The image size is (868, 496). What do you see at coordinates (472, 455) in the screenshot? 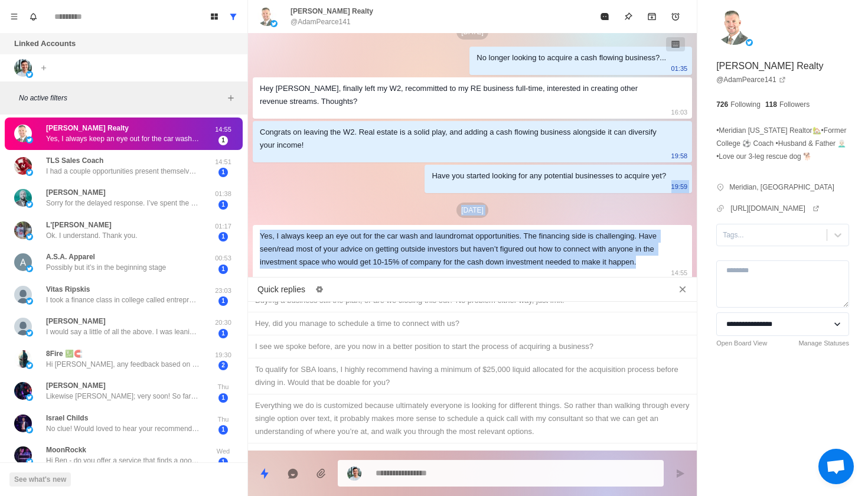
I see `div: Are you still looking to acquire a business yourself?` at bounding box center [472, 455].